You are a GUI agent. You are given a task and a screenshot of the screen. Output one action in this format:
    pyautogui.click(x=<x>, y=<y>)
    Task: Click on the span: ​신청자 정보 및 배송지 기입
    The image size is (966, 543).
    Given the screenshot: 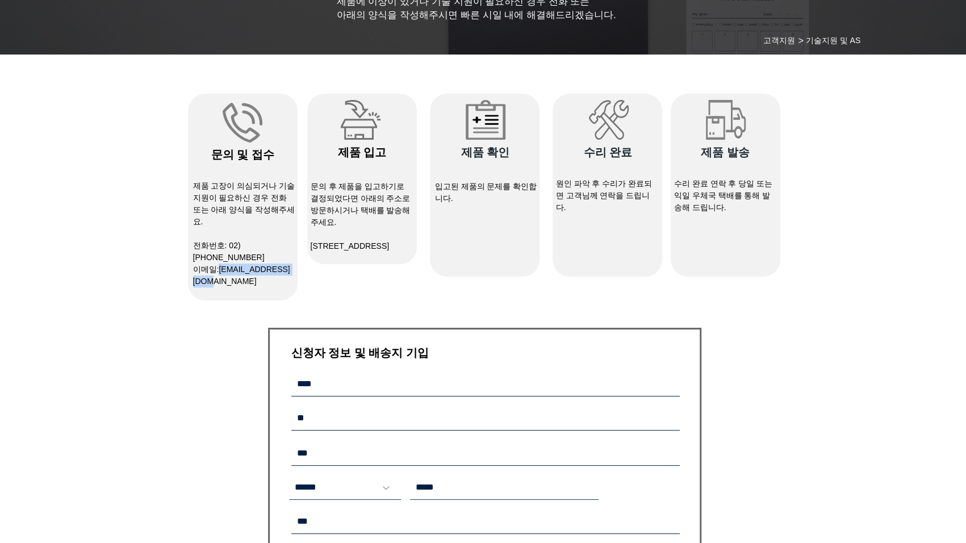 What is the action you would take?
    pyautogui.click(x=360, y=353)
    